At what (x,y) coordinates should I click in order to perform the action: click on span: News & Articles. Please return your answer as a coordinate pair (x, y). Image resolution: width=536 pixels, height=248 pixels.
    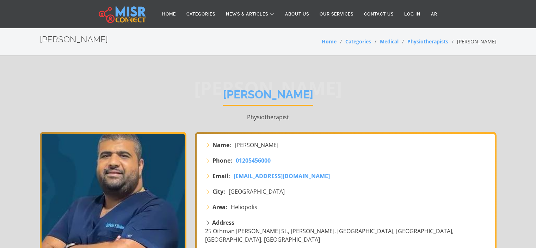
    Looking at the image, I should click on (247, 14).